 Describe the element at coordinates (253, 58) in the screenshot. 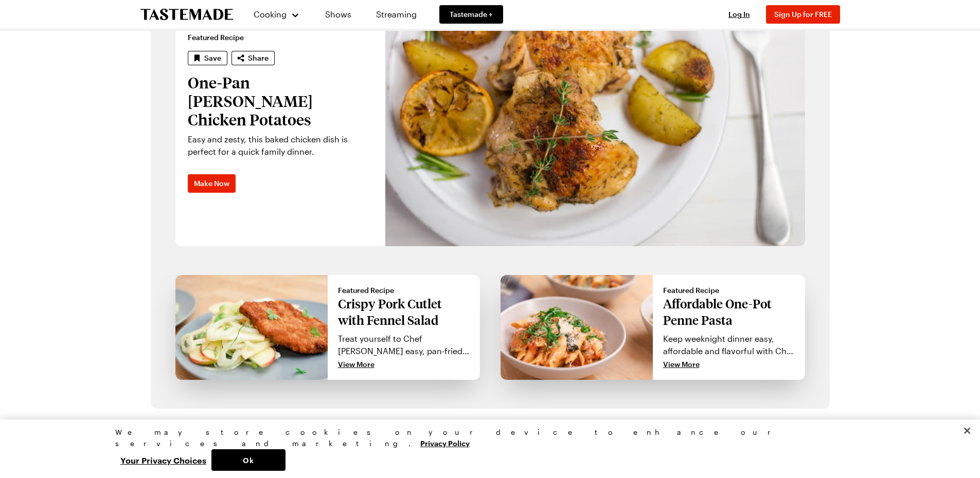

I see `button: Share` at that location.